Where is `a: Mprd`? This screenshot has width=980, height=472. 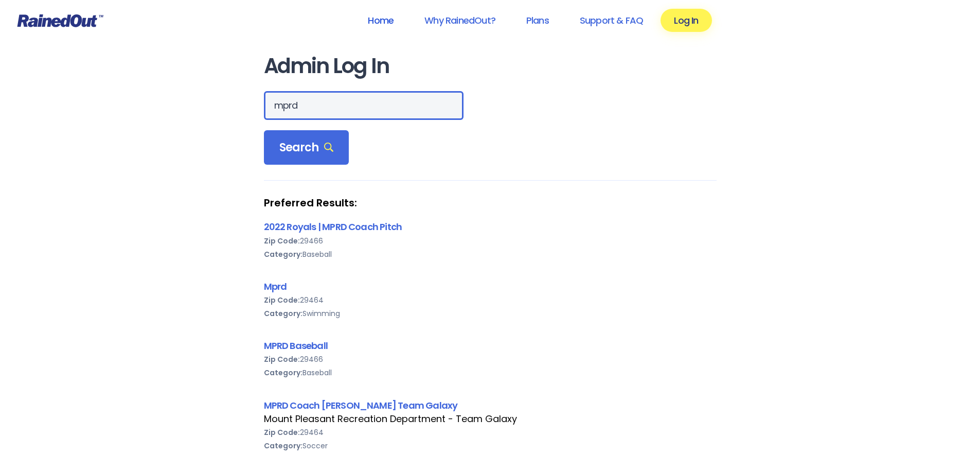 a: Mprd is located at coordinates (276, 286).